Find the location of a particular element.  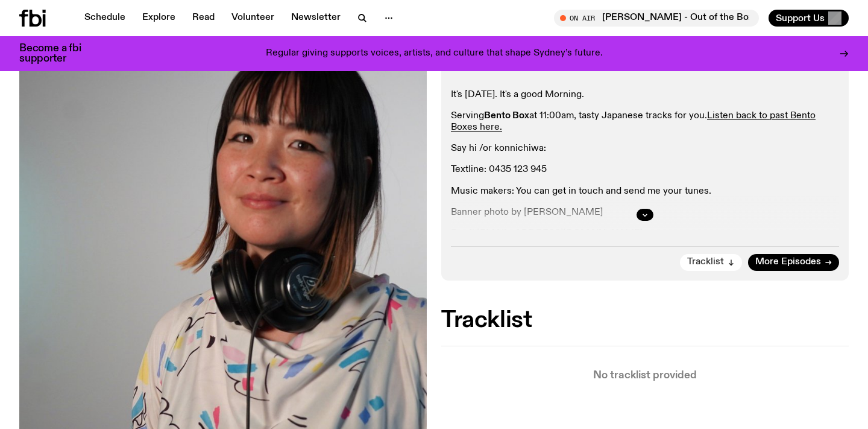

p: Music makers: You can get in touch and send me your tunes. is located at coordinates (645, 191).